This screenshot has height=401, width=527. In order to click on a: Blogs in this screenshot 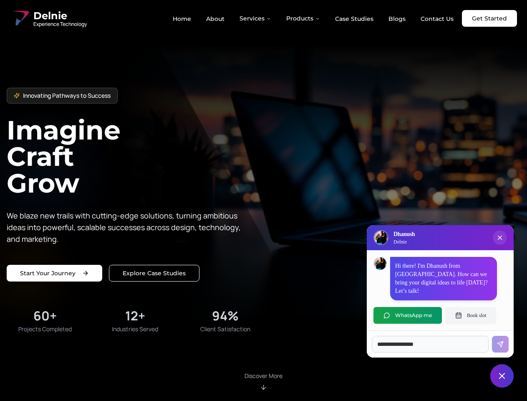, I will do `click(397, 19)`.